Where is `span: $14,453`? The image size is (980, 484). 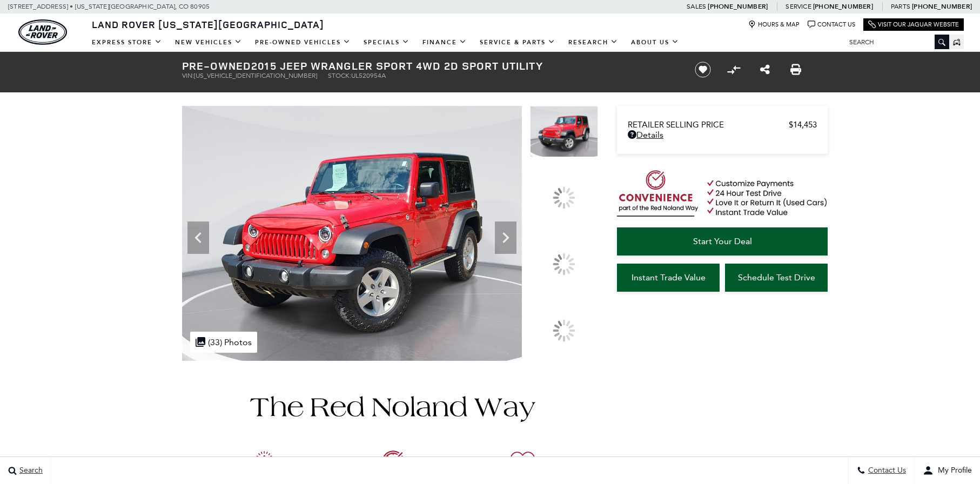
span: $14,453 is located at coordinates (803, 125).